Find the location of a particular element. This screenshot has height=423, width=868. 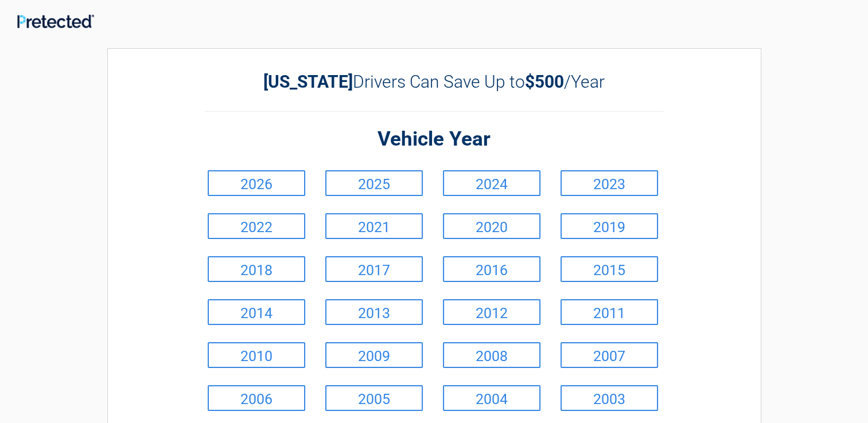

a: 2004 is located at coordinates (491, 398).